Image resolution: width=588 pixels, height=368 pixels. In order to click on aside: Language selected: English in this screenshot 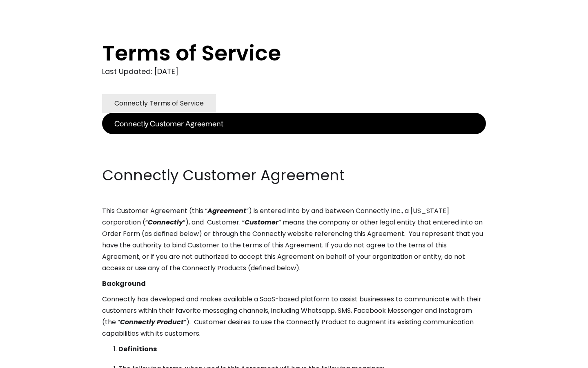, I will do `click(29, 359)`.